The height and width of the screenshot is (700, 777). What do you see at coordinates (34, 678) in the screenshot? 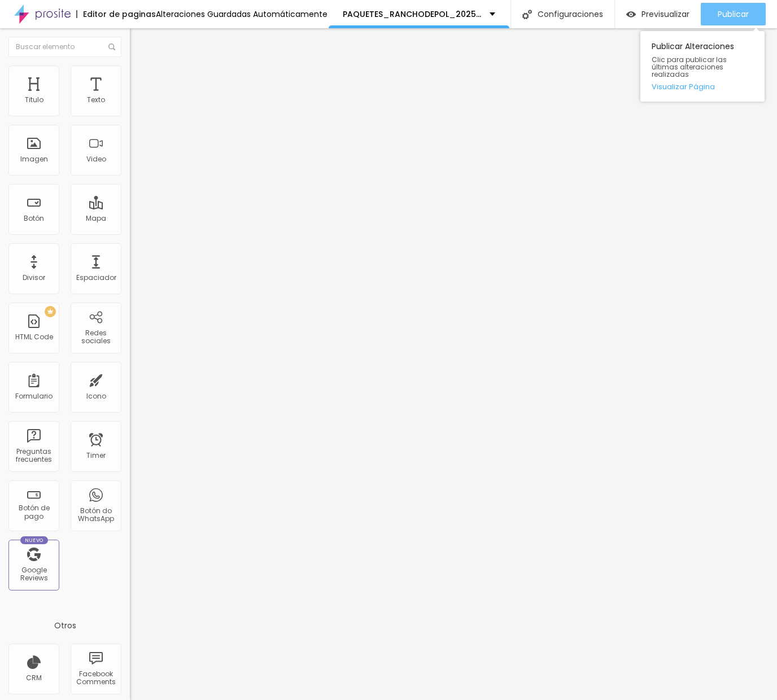
I see `div: CRM` at bounding box center [34, 678].